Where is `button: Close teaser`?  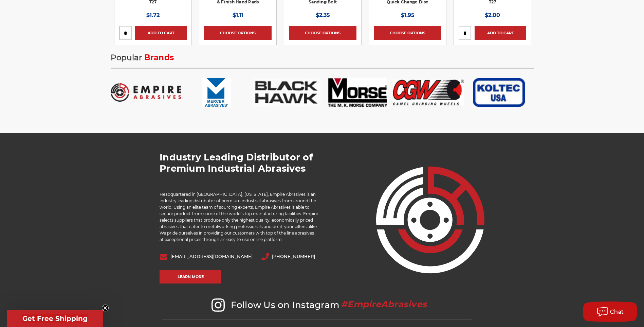 button: Close teaser is located at coordinates (105, 308).